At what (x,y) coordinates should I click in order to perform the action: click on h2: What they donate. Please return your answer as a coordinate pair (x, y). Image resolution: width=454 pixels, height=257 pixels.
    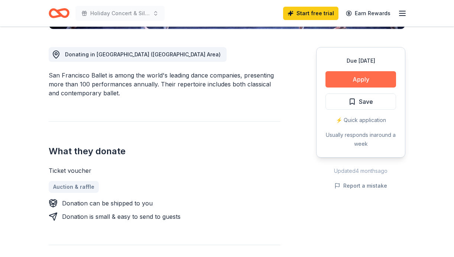
    Looking at the image, I should click on (165, 152).